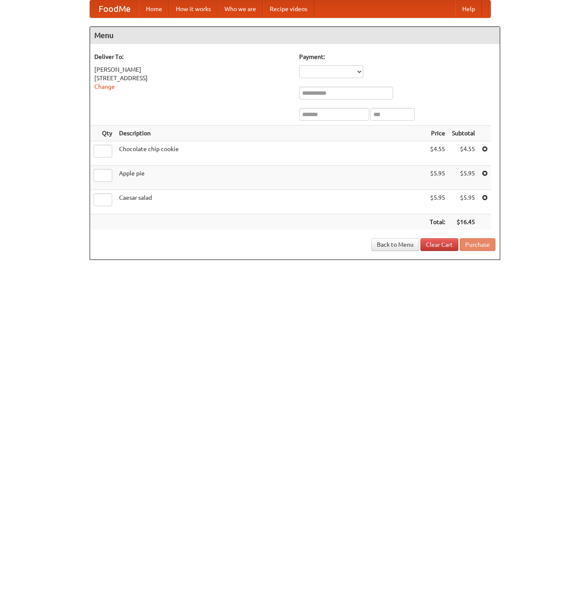 This screenshot has width=580, height=604. Describe the element at coordinates (288, 9) in the screenshot. I see `a: Recipe videos` at that location.